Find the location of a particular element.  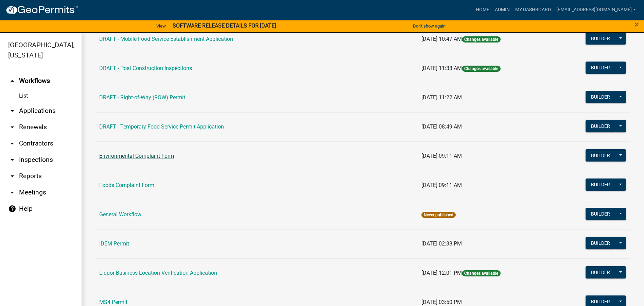

a: View is located at coordinates (161, 26).